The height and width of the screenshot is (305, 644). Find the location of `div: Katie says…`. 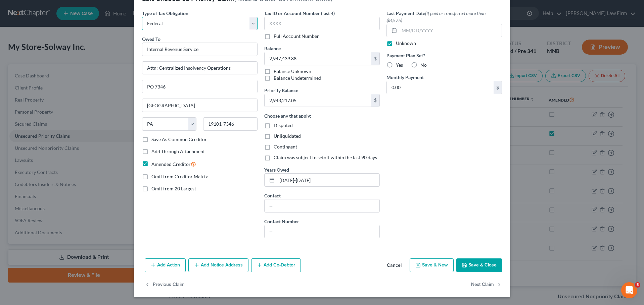

div: Katie says… is located at coordinates (67, 96).